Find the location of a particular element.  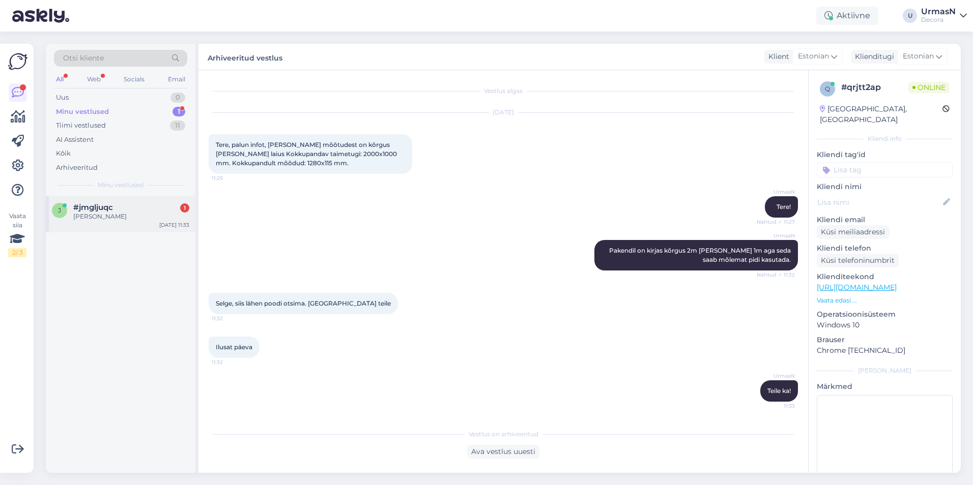

div: 11 is located at coordinates (178, 126).